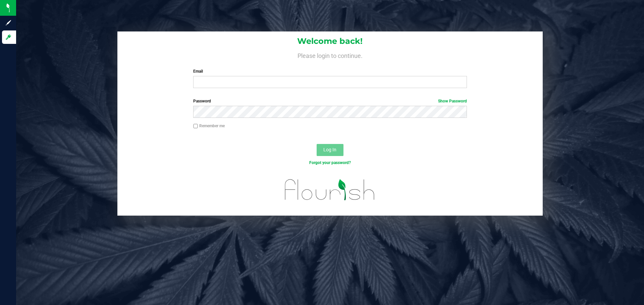 This screenshot has height=305, width=644. What do you see at coordinates (330, 55) in the screenshot?
I see `h4: Please login to continue.` at bounding box center [330, 55].